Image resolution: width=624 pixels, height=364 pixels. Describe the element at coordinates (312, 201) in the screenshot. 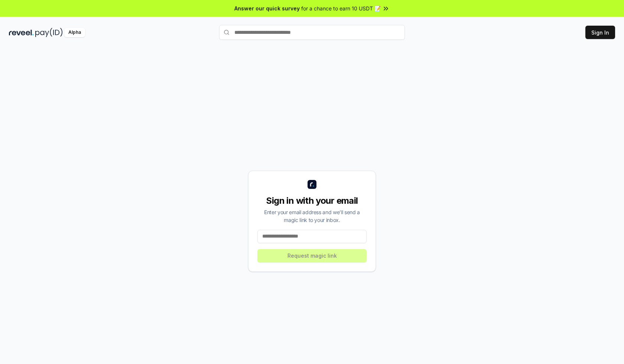

I see `div: Sign in with your email` at that location.